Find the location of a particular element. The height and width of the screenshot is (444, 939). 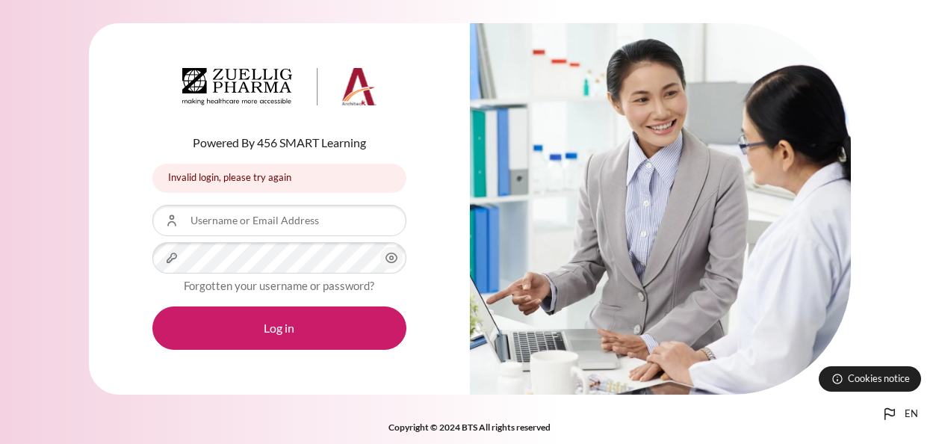

a: Forgotten your username or password? is located at coordinates (279, 285).